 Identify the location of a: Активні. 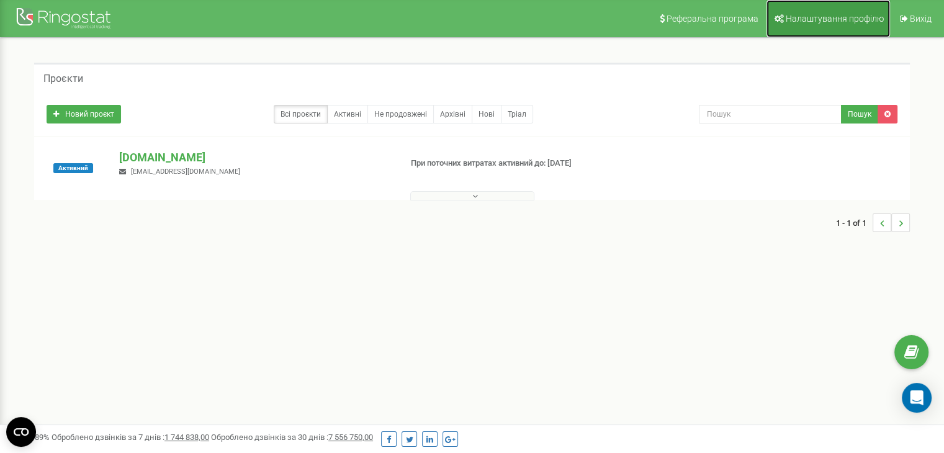
(348, 114).